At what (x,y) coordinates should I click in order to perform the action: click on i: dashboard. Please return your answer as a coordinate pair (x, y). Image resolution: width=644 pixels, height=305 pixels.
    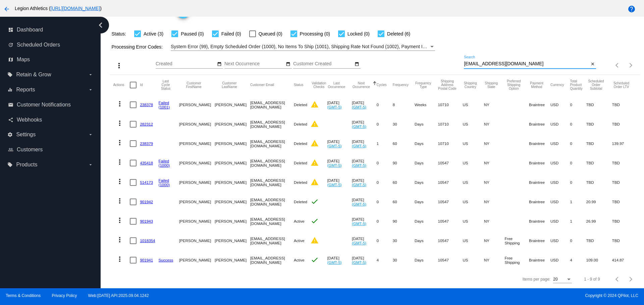
    Looking at the image, I should click on (10, 30).